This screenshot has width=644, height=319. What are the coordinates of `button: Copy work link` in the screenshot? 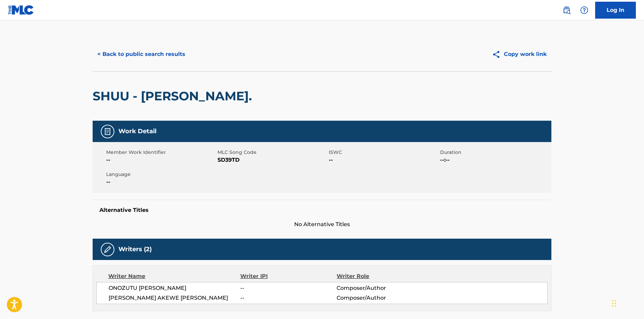 It's located at (519, 54).